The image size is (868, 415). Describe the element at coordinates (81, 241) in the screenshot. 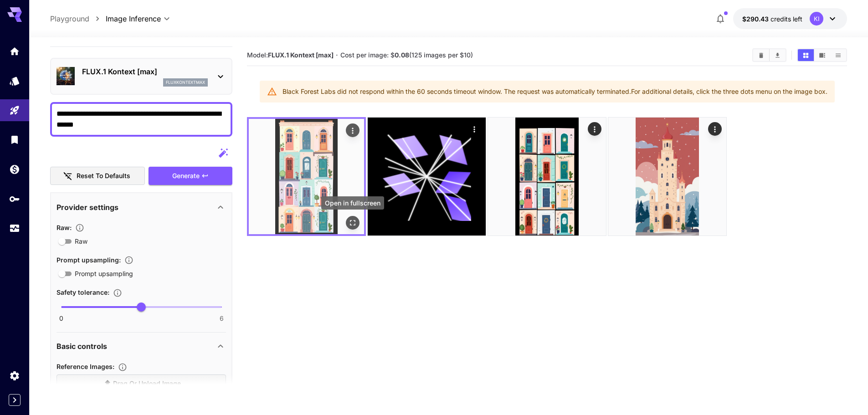

I see `span: Raw` at that location.